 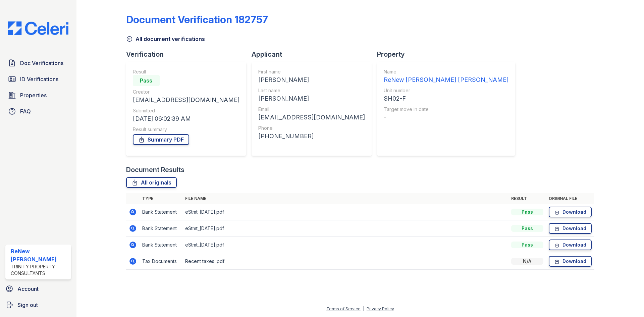 I want to click on a: Doc Verifications, so click(x=38, y=63).